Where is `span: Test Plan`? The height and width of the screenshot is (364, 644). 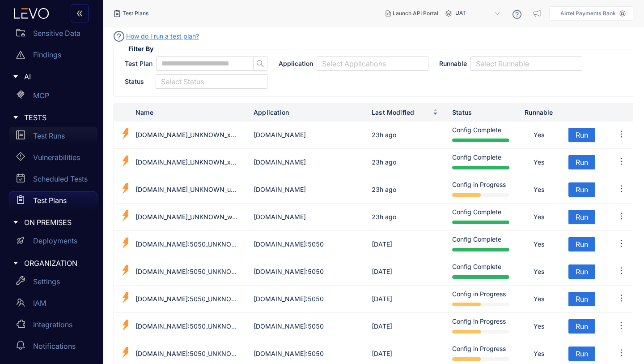 span: Test Plan is located at coordinates (139, 63).